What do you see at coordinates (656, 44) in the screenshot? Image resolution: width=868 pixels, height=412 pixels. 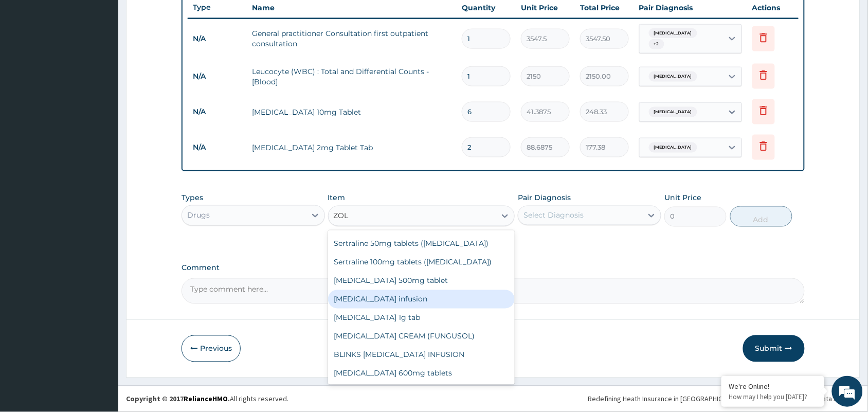 I see `span: + 2` at bounding box center [656, 44].